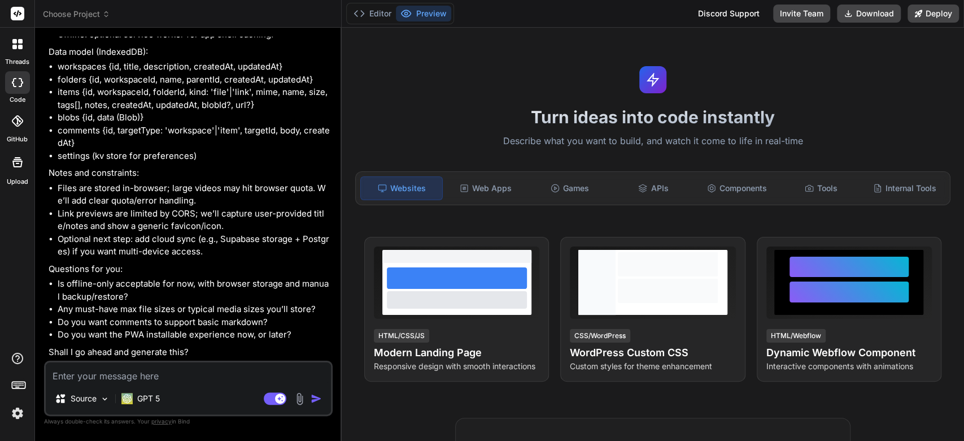 This screenshot has height=441, width=964. I want to click on li: folders {id, workspaceId, name, parentId, createdAt, updatedAt}, so click(194, 80).